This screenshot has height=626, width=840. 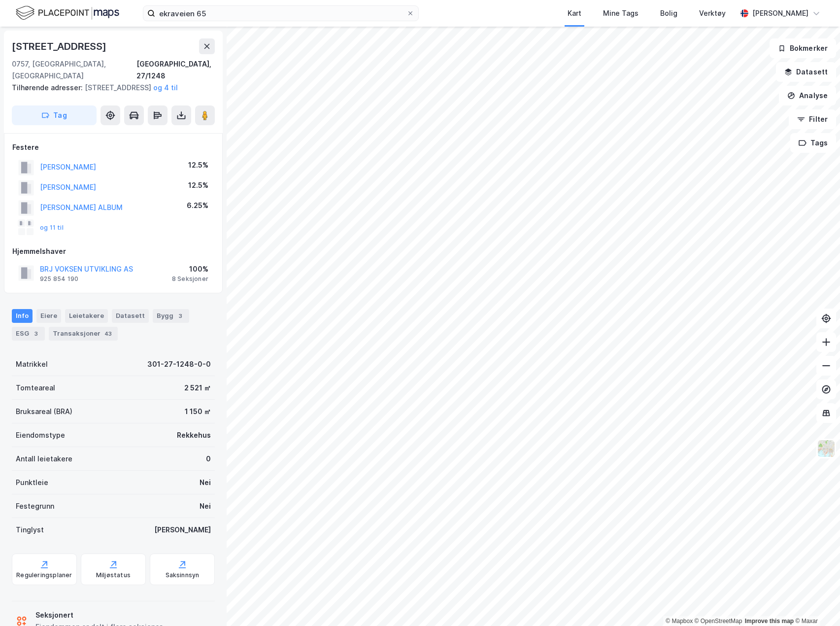 I want to click on div: Festegrunn, so click(x=35, y=506).